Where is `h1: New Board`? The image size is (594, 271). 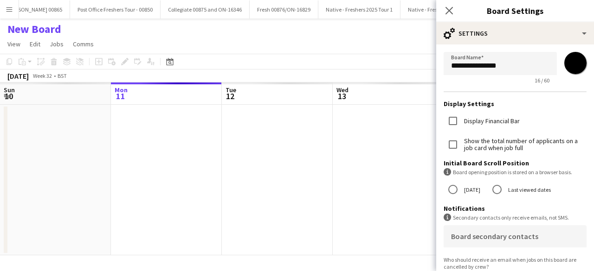 h1: New Board is located at coordinates (34, 29).